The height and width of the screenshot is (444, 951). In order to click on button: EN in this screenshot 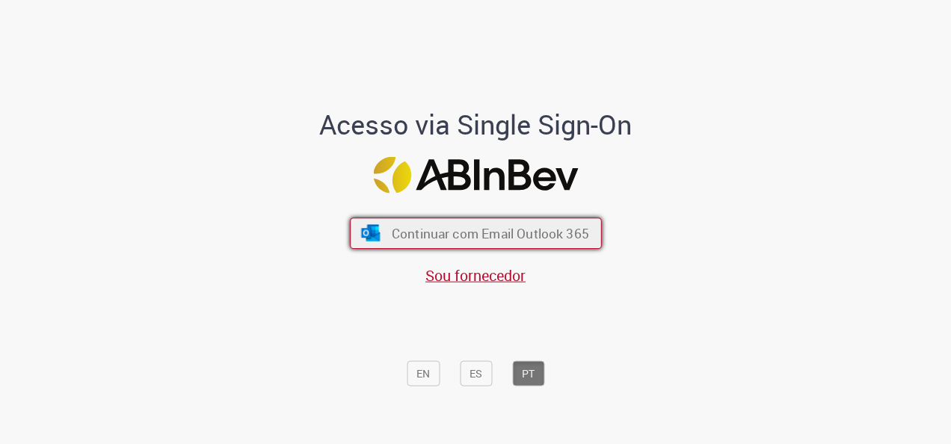, I will do `click(423, 373)`.